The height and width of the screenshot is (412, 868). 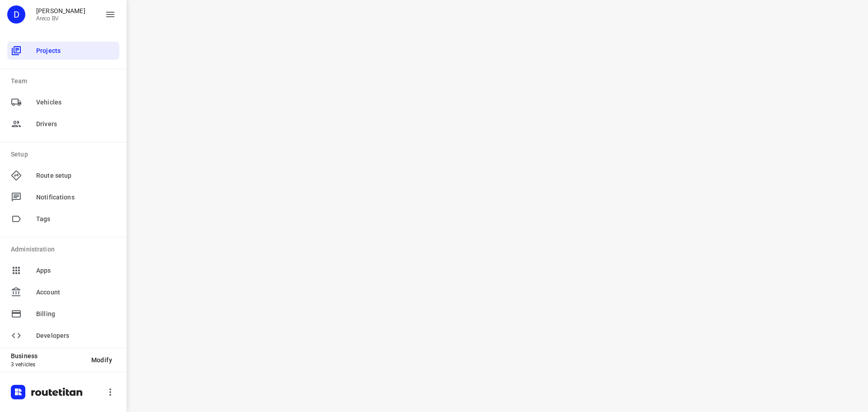 I want to click on p: Setup, so click(x=65, y=154).